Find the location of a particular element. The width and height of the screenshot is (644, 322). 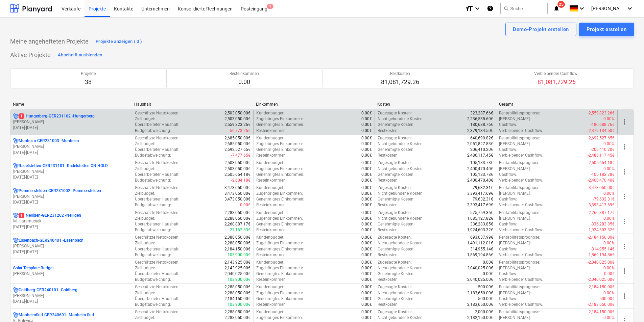

p: 2,288,050.00€ is located at coordinates (237, 243).